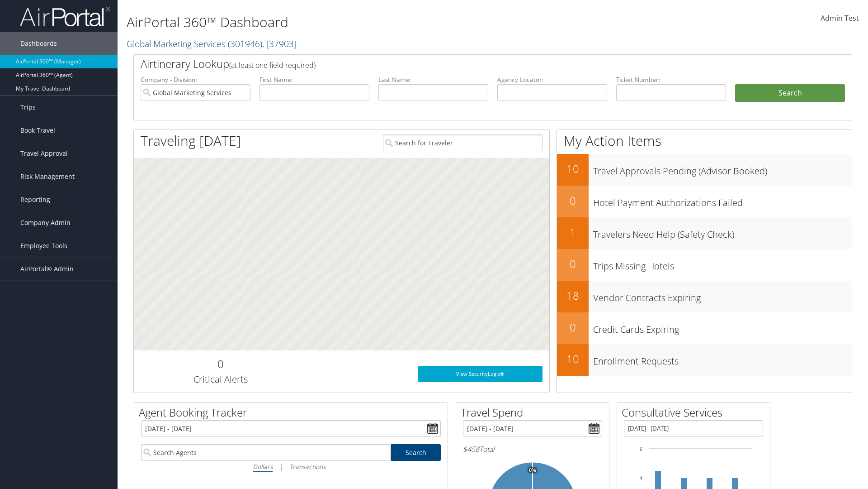 This screenshot has height=489, width=868. What do you see at coordinates (722, 232) in the screenshot?
I see `h3: Travelers Need Help (Safety Check)` at bounding box center [722, 232].